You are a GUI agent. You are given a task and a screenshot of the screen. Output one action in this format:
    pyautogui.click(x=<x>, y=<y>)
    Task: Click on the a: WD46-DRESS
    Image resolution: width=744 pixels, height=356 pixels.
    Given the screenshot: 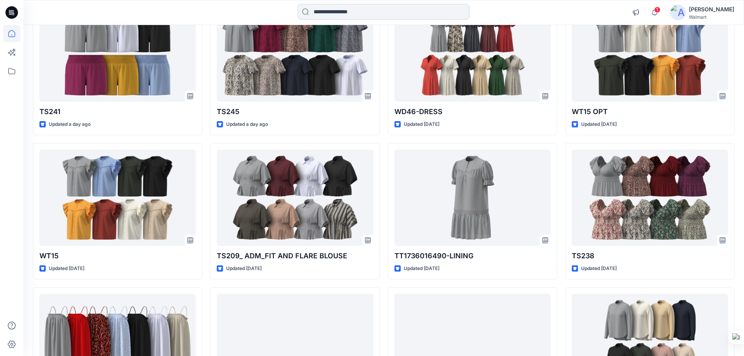 What is the action you would take?
    pyautogui.click(x=472, y=53)
    